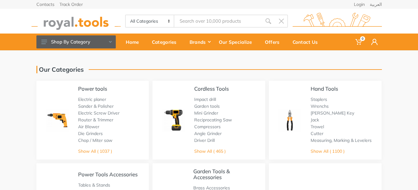 This screenshot has width=418, height=190. Describe the element at coordinates (359, 4) in the screenshot. I see `a: Login` at that location.